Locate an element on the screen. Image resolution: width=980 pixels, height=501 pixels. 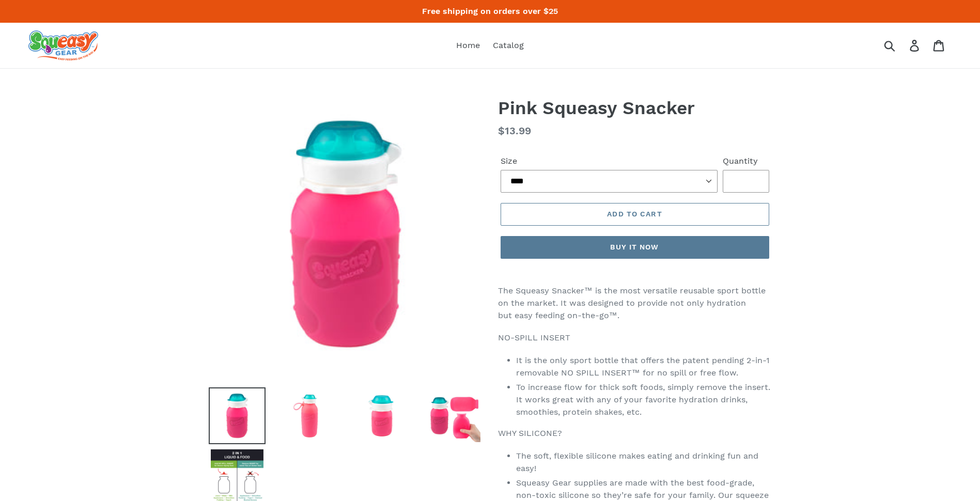
button: Add to cart is located at coordinates (635, 215).